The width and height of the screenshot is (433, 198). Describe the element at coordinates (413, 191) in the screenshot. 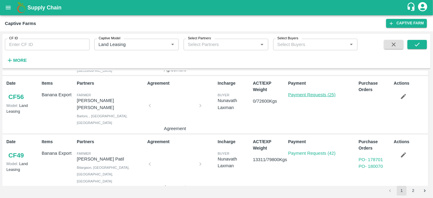

I see `button: Go to page 2` at that location.